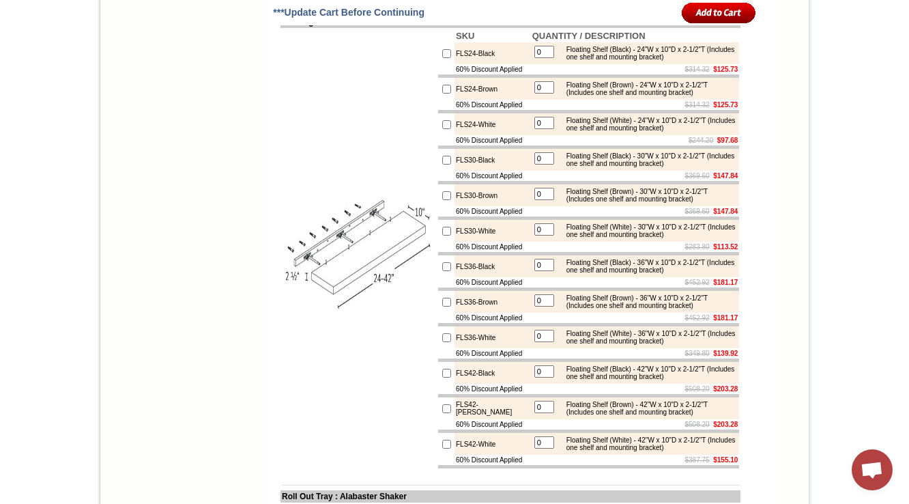  What do you see at coordinates (698, 353) in the screenshot?
I see `s: $349.80` at bounding box center [698, 353].